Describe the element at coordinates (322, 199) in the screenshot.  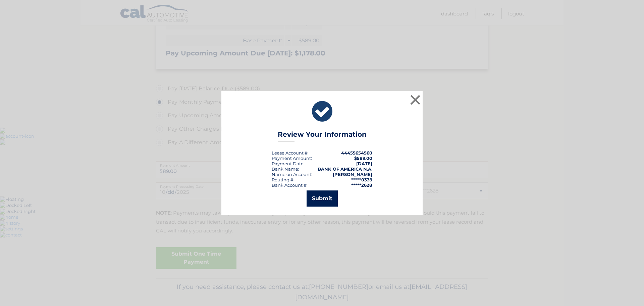
I see `button: Submit` at that location.